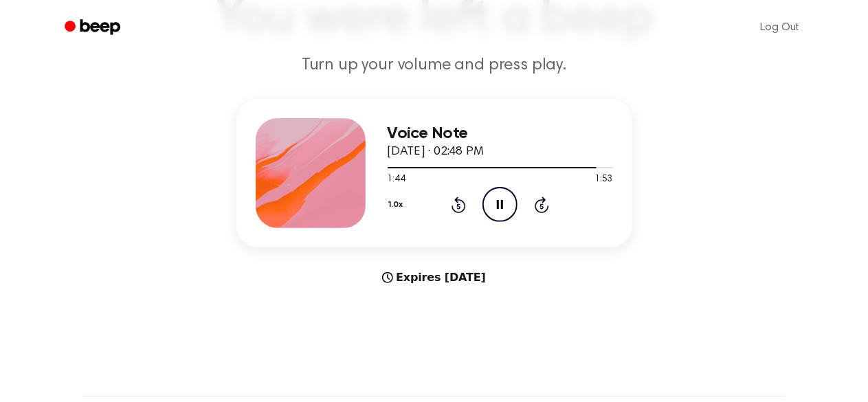  I want to click on h3: Voice Note, so click(500, 134).